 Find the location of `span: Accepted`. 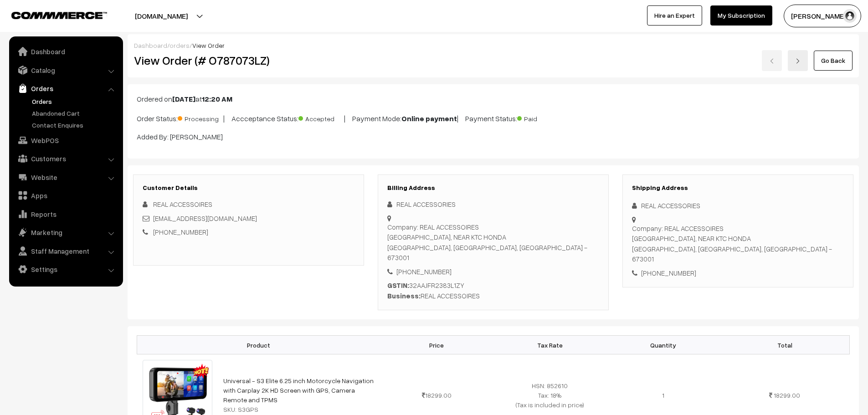

span: Accepted is located at coordinates (321, 117).